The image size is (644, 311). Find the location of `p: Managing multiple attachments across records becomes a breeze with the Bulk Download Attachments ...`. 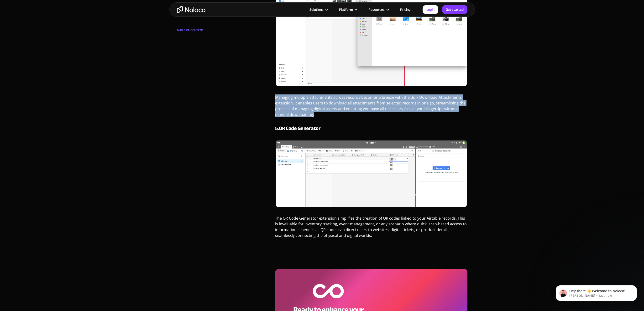

p: Managing multiple attachments across records becomes a breeze with the Bulk Download Attachments ... is located at coordinates (371, 107).